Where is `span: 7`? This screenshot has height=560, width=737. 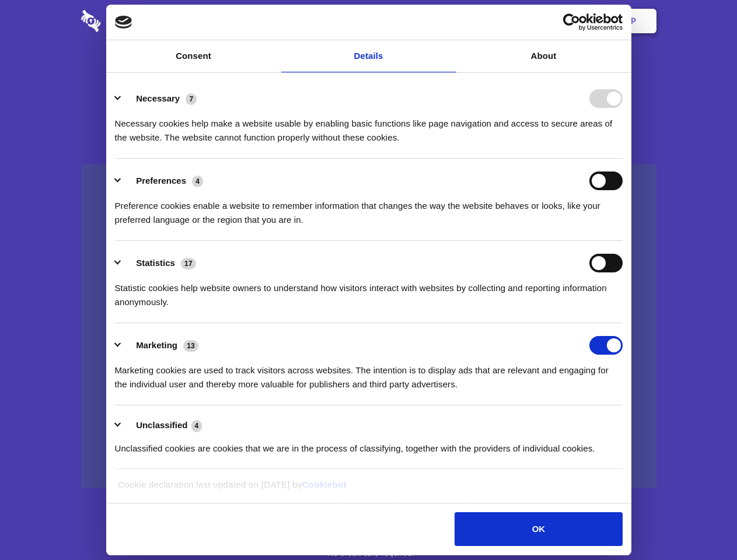
span: 7 is located at coordinates (191, 99).